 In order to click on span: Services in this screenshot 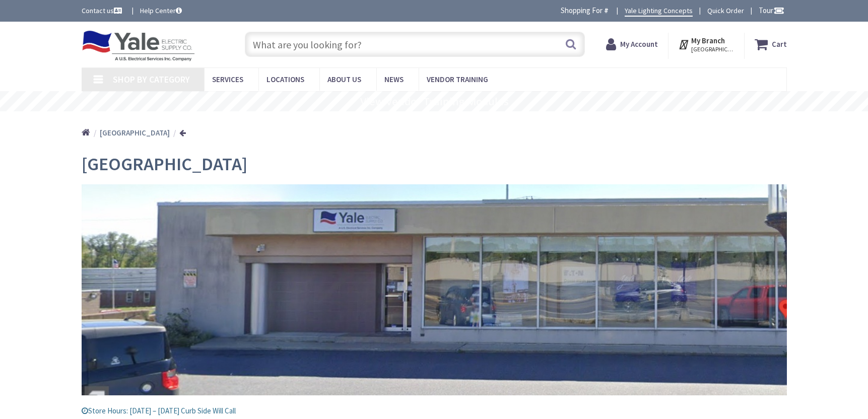, I will do `click(228, 79)`.